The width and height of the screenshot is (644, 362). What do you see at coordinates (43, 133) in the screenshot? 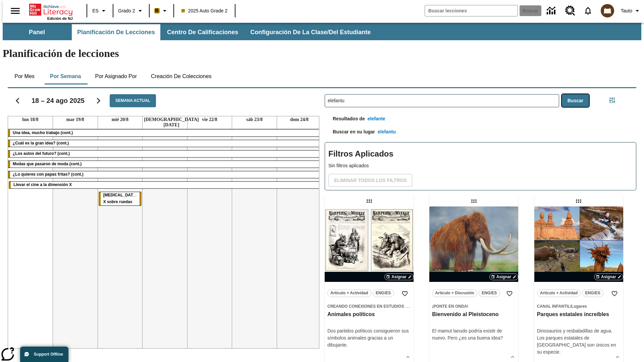
I see `span: Una idea, mucho trabajo (cont.)` at bounding box center [43, 133].